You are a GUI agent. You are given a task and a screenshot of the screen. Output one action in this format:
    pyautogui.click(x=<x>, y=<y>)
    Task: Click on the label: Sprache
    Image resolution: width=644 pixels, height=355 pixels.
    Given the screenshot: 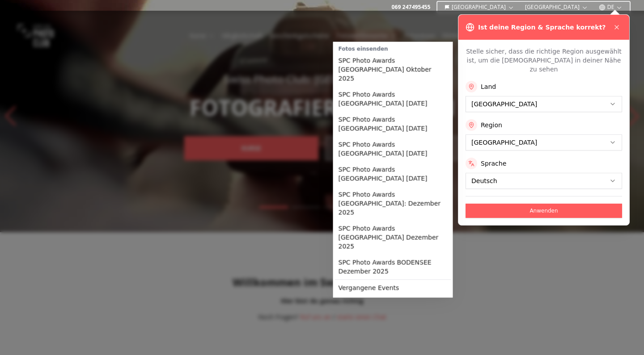 What is the action you would take?
    pyautogui.click(x=493, y=163)
    